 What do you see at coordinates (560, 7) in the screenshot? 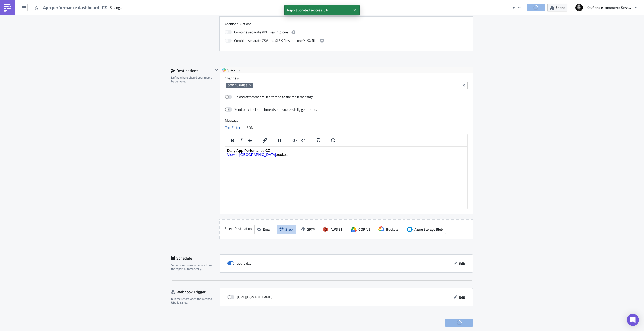
I see `span: Share` at bounding box center [560, 7].